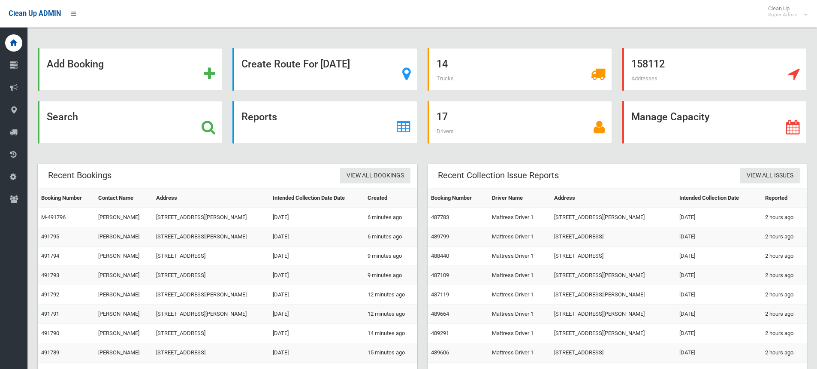 Image resolution: width=817 pixels, height=369 pixels. What do you see at coordinates (520, 69) in the screenshot?
I see `a: 14 Trucks` at bounding box center [520, 69].